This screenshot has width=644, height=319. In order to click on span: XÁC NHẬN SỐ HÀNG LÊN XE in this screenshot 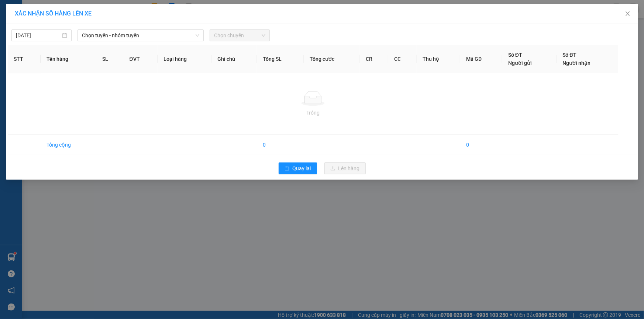, I will do `click(53, 13)`.